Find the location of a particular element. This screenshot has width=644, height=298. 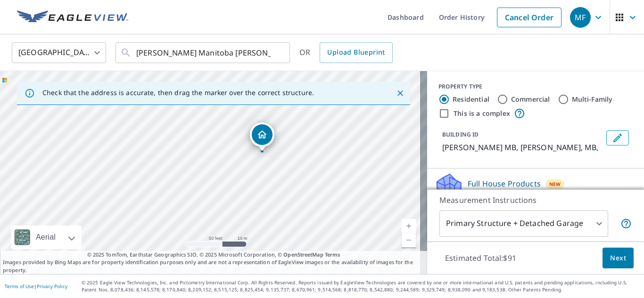

p: Measurement Instructions is located at coordinates (536, 200).